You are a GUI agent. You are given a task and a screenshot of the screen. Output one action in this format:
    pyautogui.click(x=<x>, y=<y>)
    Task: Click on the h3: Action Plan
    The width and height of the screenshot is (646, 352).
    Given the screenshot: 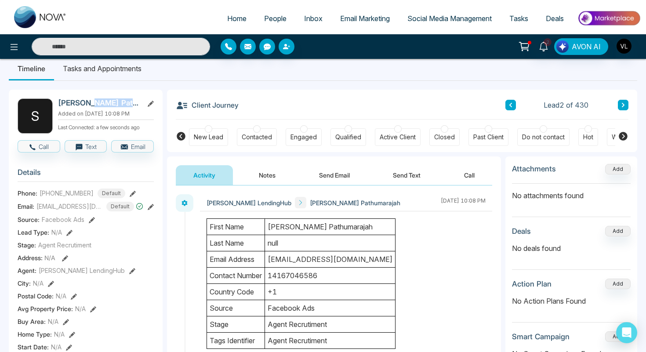 What is the action you would take?
    pyautogui.click(x=532, y=284)
    